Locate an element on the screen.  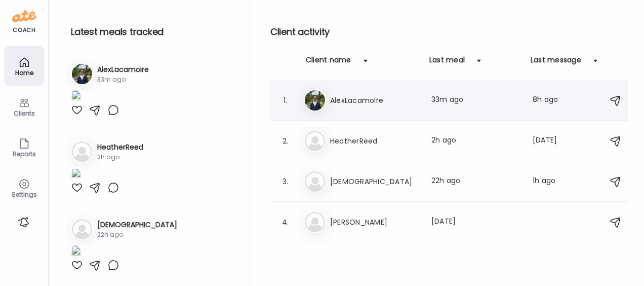
div: Client name is located at coordinates (329, 63).